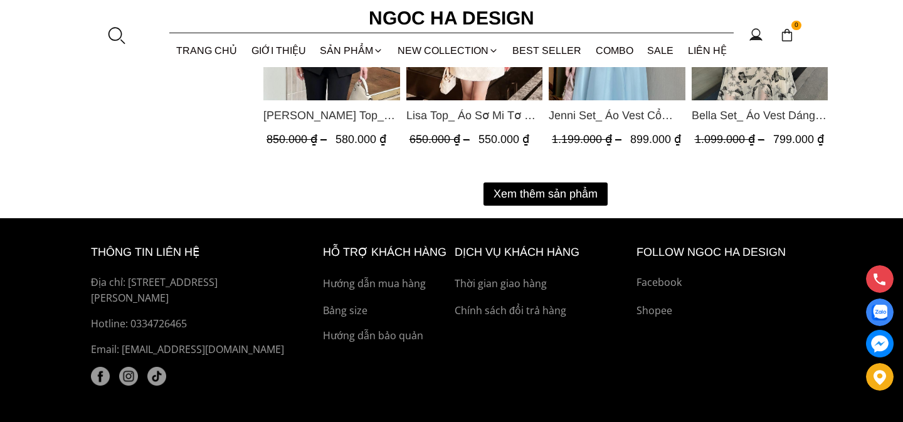 The image size is (903, 422). I want to click on p: Hotline: 0334726465, so click(192, 324).